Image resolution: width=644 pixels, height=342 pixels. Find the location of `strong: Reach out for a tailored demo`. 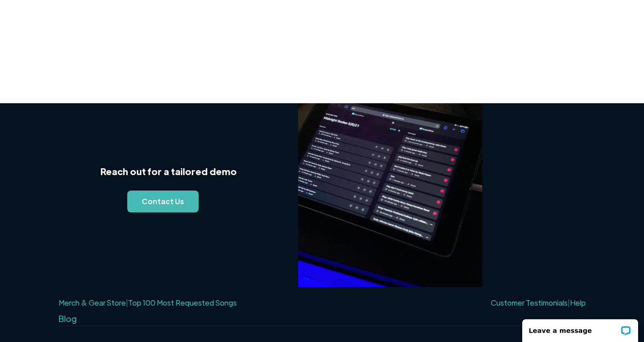

strong: Reach out for a tailored demo is located at coordinates (178, 171).